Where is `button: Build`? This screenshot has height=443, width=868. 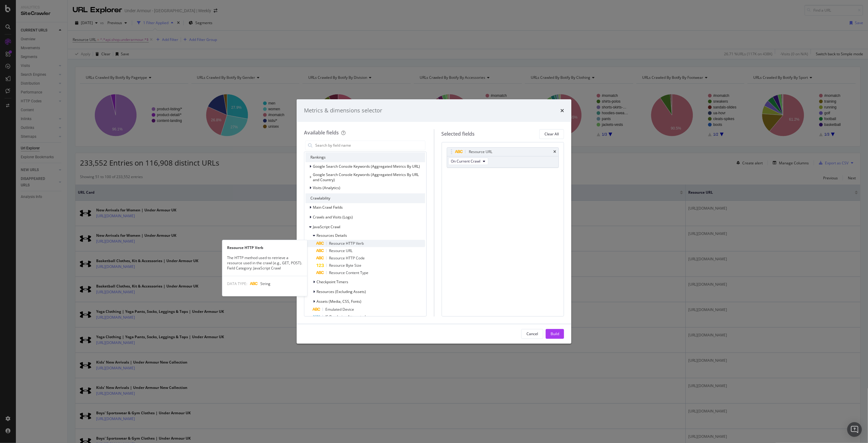 button: Build is located at coordinates (555, 334).